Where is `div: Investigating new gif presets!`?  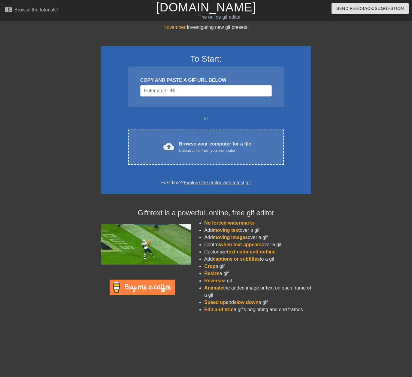 div: Investigating new gif presets! is located at coordinates (206, 27).